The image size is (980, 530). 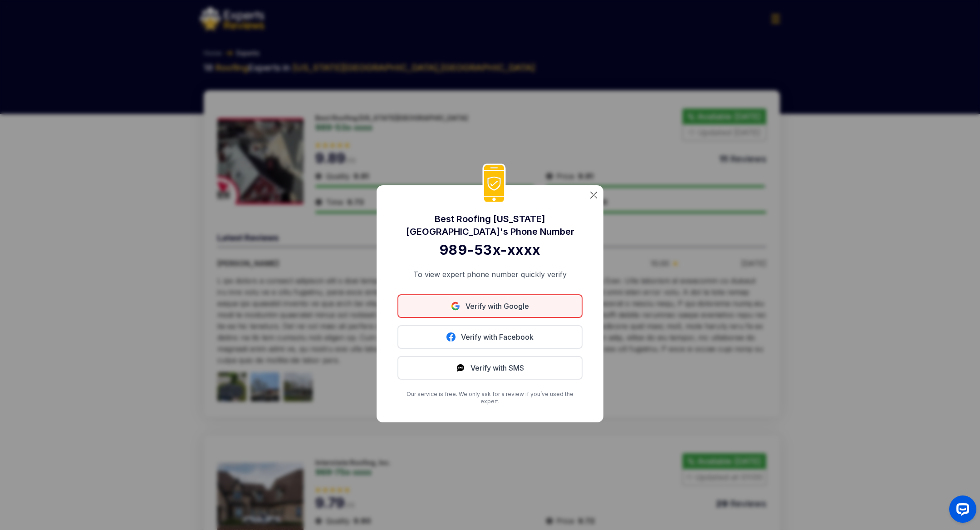 I want to click on img: phoneIcon, so click(x=494, y=184).